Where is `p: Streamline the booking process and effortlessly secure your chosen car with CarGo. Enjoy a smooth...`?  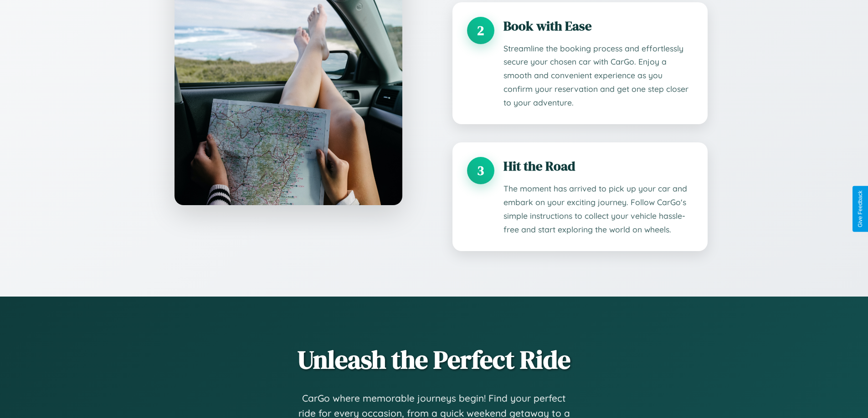 p: Streamline the booking process and effortlessly secure your chosen car with CarGo. Enjoy a smooth... is located at coordinates (598, 76).